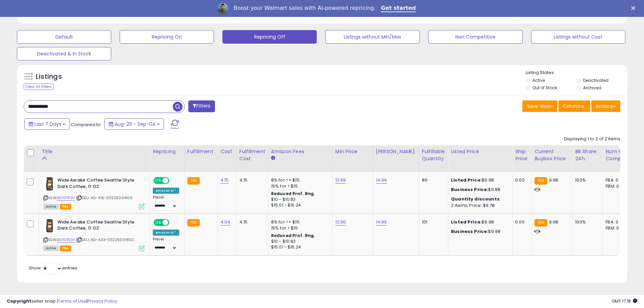 Image resolution: width=644 pixels, height=308 pixels. I want to click on p: Listing States:, so click(576, 72).